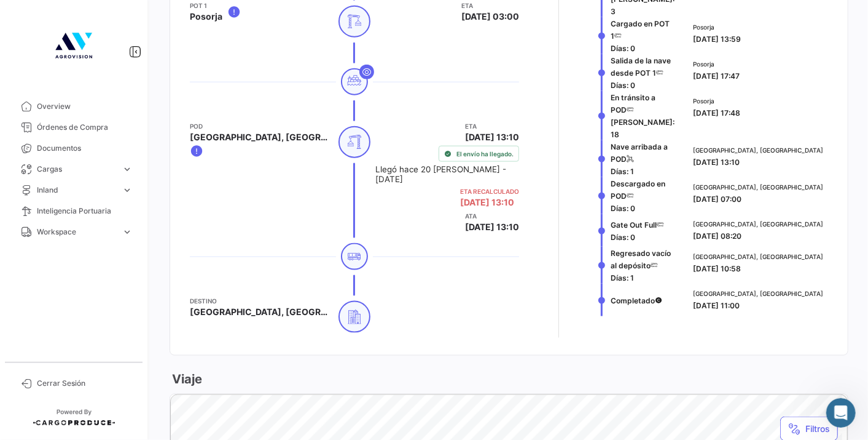 This screenshot has height=440, width=868. What do you see at coordinates (179, 32) in the screenshot?
I see `div: Profile image for Andrielle` at bounding box center [179, 32].